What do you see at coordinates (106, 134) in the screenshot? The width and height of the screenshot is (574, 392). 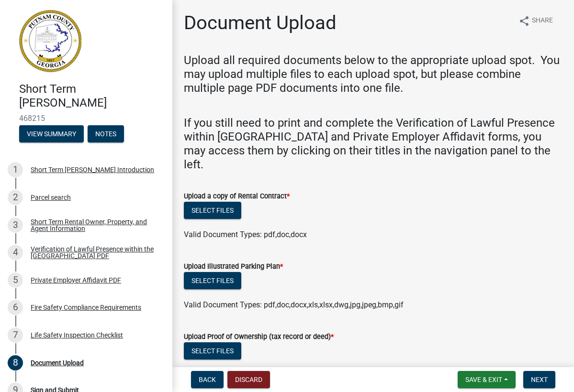 I see `wm-modal-confirm: Notes` at bounding box center [106, 134].